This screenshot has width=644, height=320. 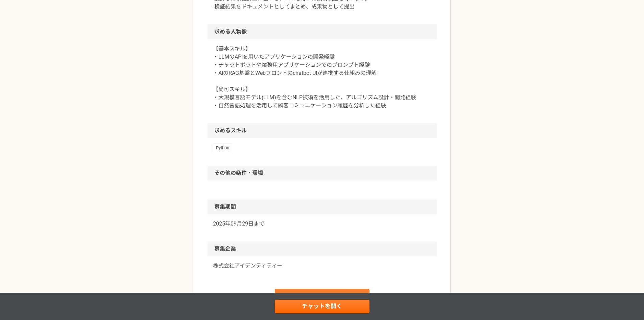 I want to click on p: 2025年09月29日まで, so click(x=322, y=224).